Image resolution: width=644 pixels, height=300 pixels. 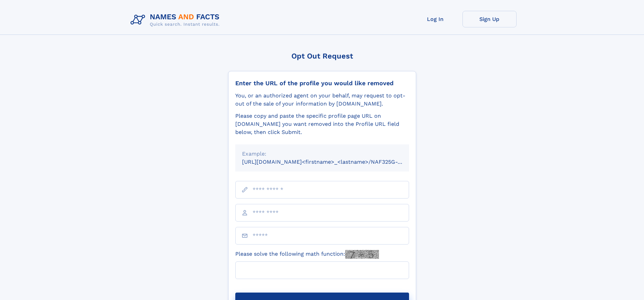 What do you see at coordinates (322, 154) in the screenshot?
I see `div: Example:` at bounding box center [322, 154].